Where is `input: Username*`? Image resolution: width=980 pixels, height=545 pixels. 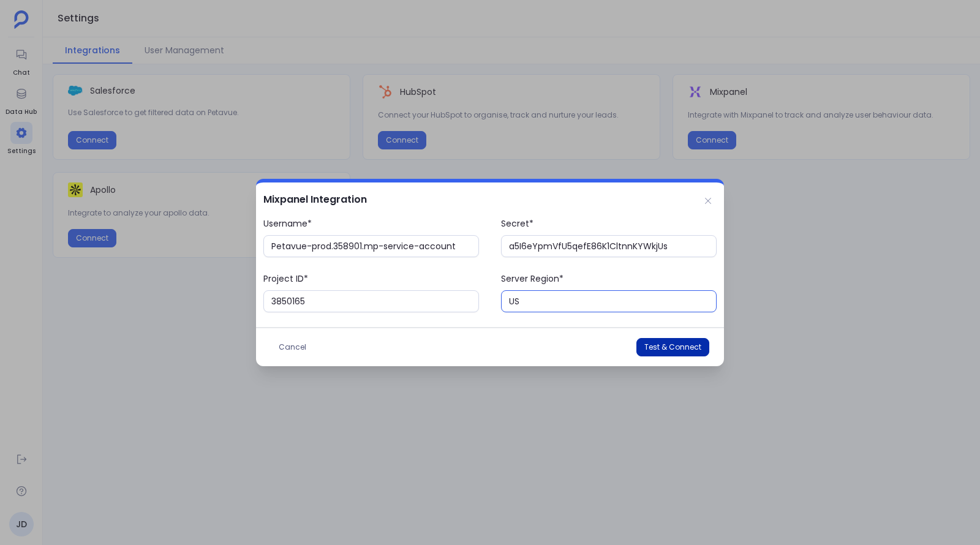 input: Username* is located at coordinates (371, 247).